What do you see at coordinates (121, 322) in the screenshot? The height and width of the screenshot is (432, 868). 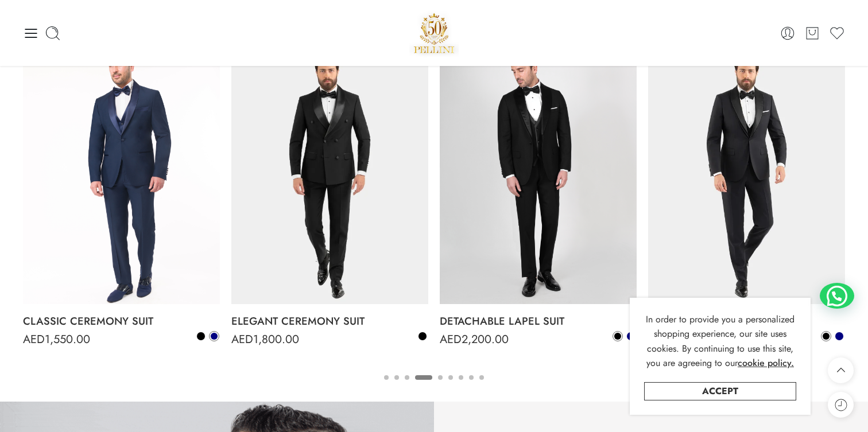 I see `a: CLASSIC CEREMONY SUIT` at bounding box center [121, 322].